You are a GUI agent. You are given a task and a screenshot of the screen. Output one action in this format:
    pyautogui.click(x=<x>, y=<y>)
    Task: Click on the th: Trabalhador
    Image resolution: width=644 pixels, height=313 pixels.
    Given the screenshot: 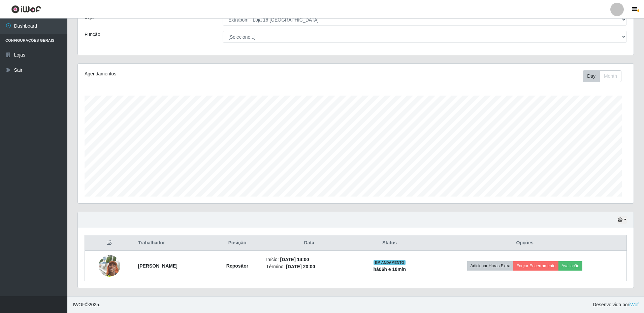 What is the action you would take?
    pyautogui.click(x=173, y=243)
    